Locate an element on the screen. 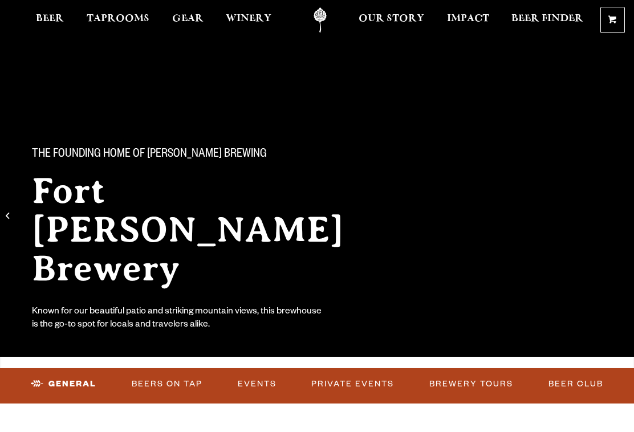  a: Impact is located at coordinates (468, 20).